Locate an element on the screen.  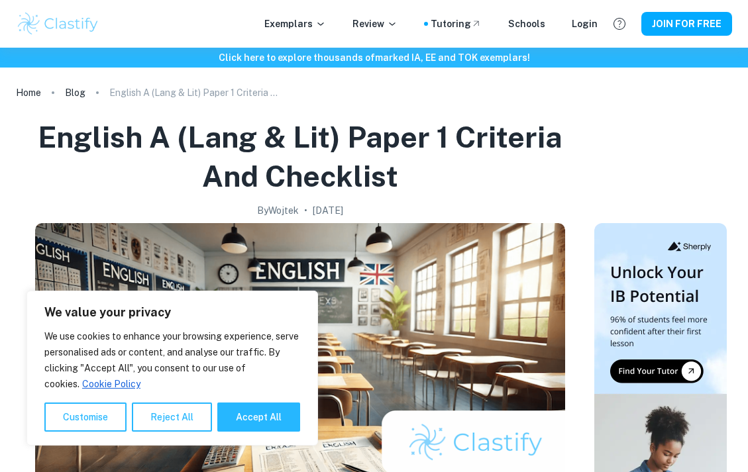
a: Login is located at coordinates (584, 24).